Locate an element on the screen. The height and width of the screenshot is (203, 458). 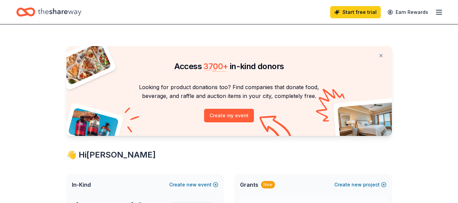
p: Looking for product donations too? Find companies that donate food, beverage, and raffle and auct... is located at coordinates (229, 92).